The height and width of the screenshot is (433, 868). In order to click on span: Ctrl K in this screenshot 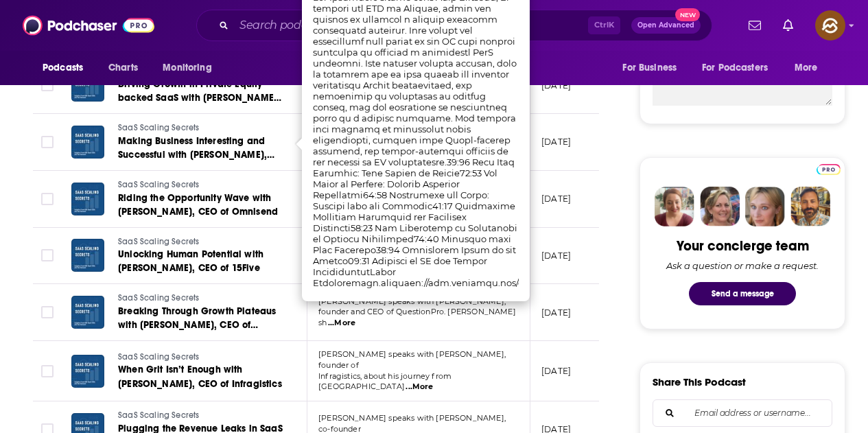, I will do `click(603, 26)`.